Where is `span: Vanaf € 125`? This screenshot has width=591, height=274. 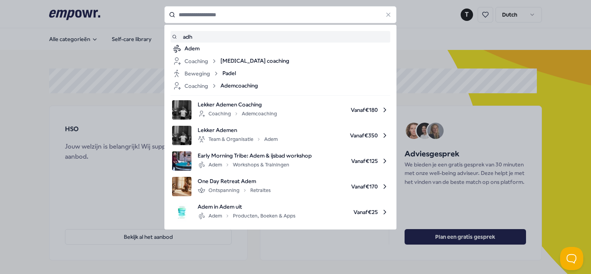
span: Vanaf € 125 is located at coordinates (353, 161).